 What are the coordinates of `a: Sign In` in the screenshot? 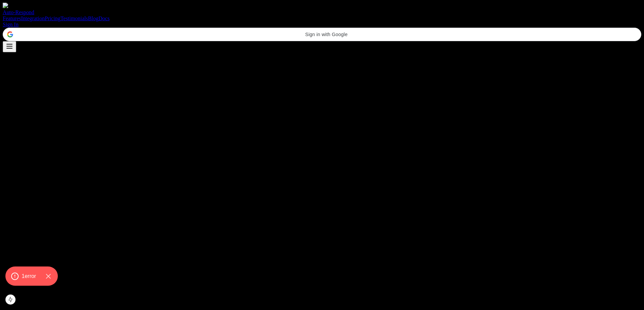 It's located at (11, 25).